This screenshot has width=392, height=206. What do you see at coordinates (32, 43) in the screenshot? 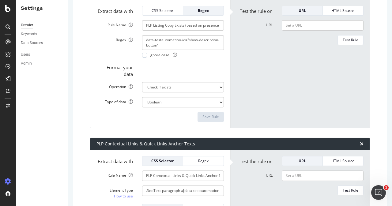
I see `div: Data Sources` at bounding box center [32, 43].